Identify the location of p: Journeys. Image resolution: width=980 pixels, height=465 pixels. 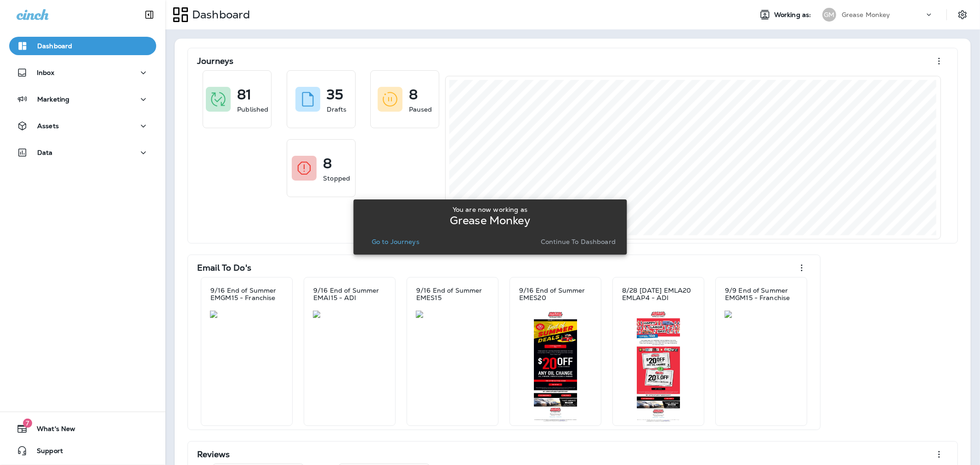
(215, 61).